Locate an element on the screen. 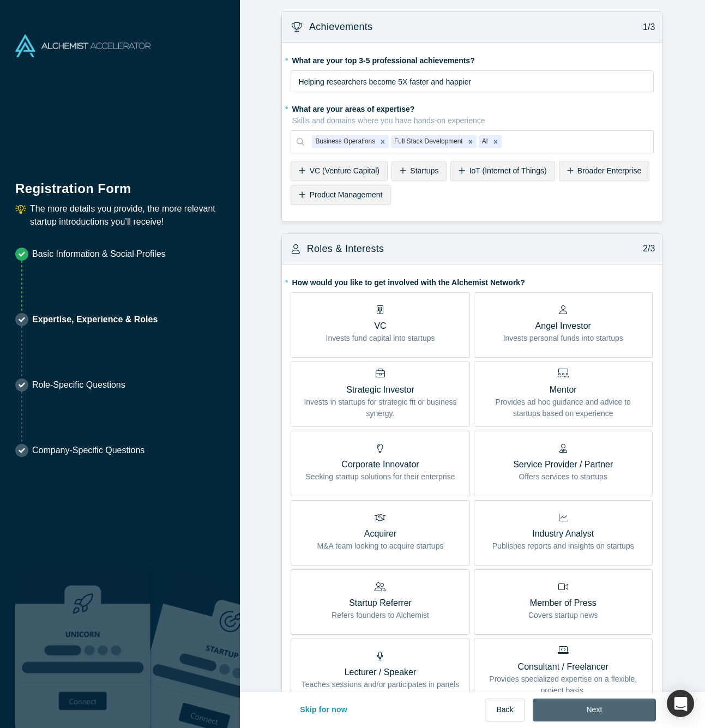 This screenshot has height=728, width=705. button: Back is located at coordinates (504, 710).